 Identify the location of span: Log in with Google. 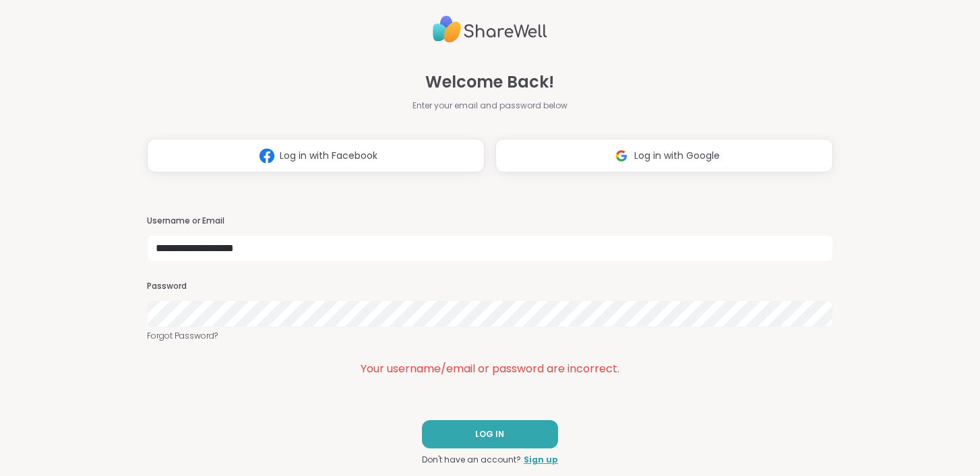
(677, 156).